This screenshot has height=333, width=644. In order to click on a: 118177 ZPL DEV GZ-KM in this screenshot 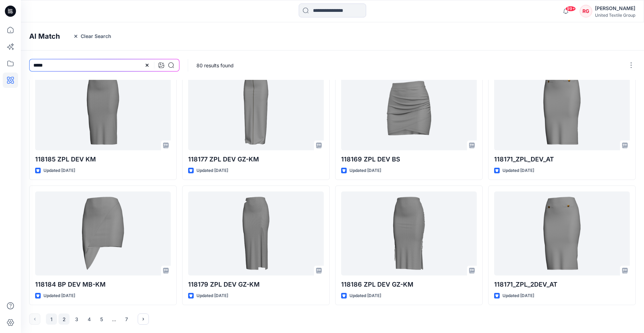, I will do `click(256, 108)`.